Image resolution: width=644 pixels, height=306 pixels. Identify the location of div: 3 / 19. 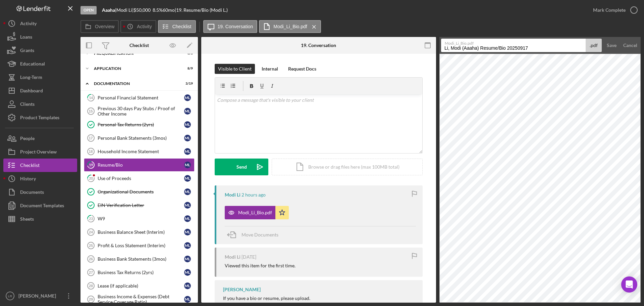
(187, 83).